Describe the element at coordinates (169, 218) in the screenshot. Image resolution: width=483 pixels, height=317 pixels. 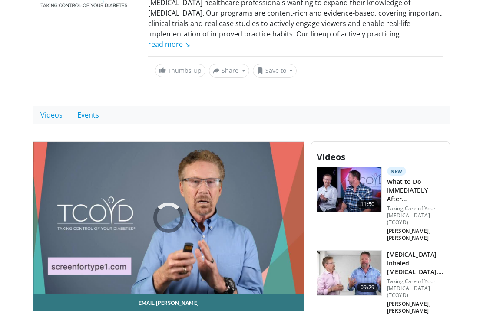
I see `video-js: Video Player` at that location.